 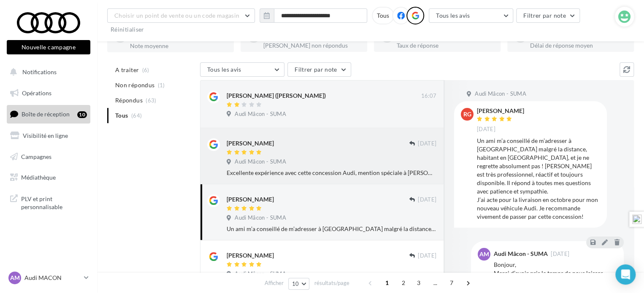 I want to click on span: A traiter, so click(x=127, y=70).